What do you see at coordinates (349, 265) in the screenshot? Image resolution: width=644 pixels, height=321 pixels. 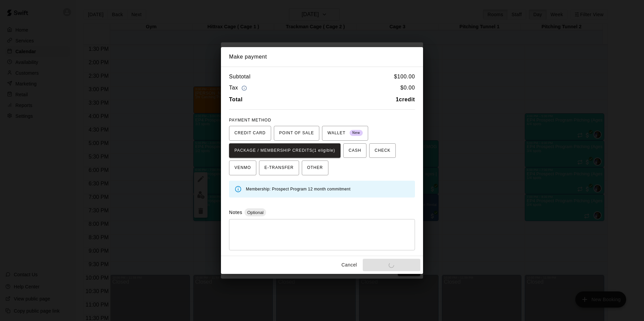 I see `button: Cancel` at bounding box center [349, 265].